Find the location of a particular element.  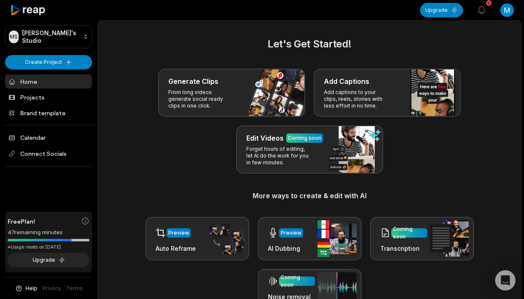

div: MS is located at coordinates (14, 37).